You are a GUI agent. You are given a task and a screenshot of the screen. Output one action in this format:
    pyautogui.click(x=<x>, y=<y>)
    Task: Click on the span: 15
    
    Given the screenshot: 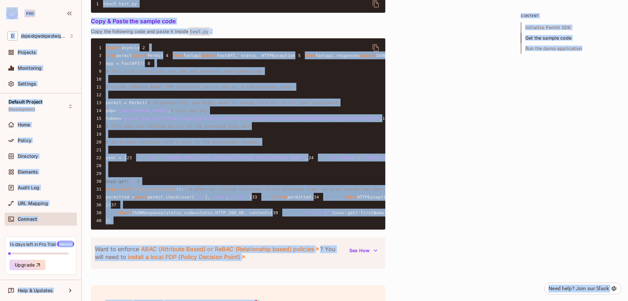 What is the action you would take?
    pyautogui.click(x=101, y=118)
    